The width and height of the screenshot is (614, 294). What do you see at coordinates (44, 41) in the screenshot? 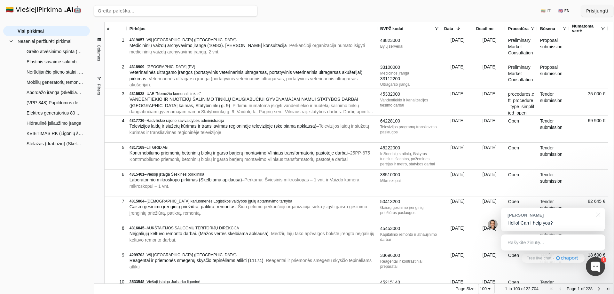
I see `span: Neseniai peržiūrėti pirkimai` at bounding box center [44, 41].